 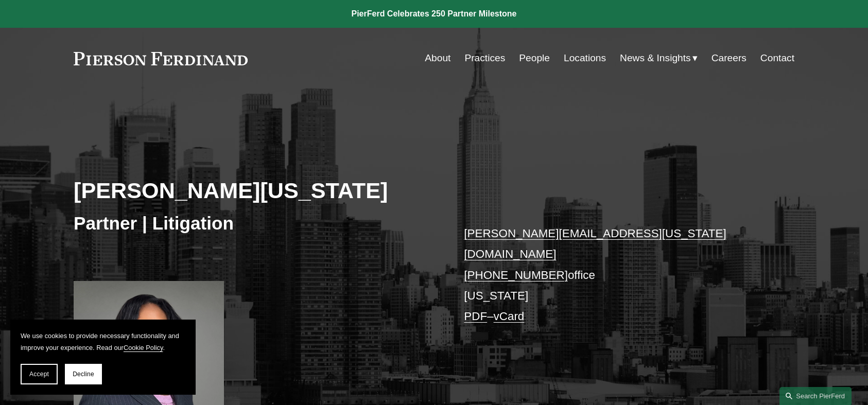 I want to click on a: About, so click(x=438, y=58).